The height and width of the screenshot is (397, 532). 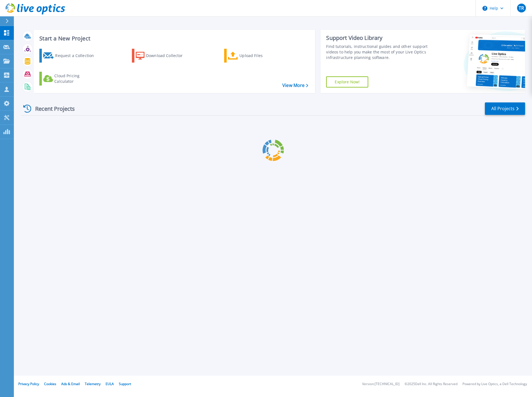 What do you see at coordinates (168, 56) in the screenshot?
I see `div: Download Collector` at bounding box center [168, 56].